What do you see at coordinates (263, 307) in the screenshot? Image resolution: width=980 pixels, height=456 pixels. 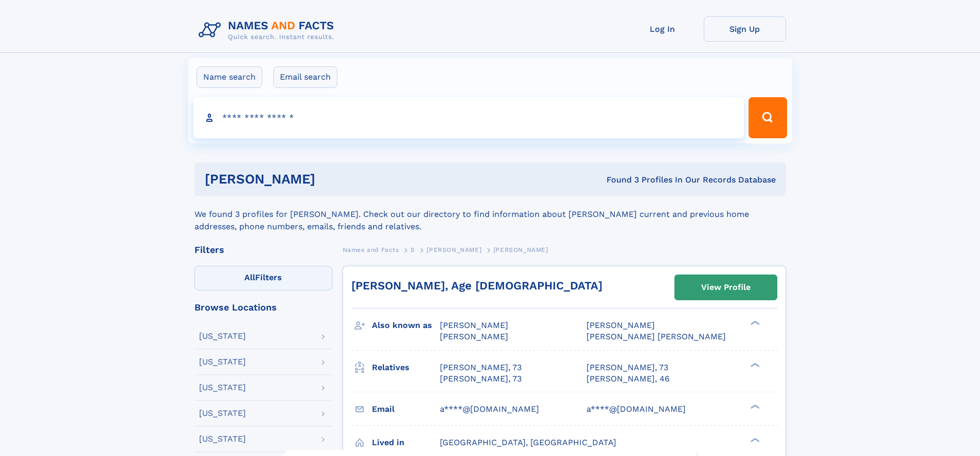 I see `div: Browse Locations` at bounding box center [263, 307].